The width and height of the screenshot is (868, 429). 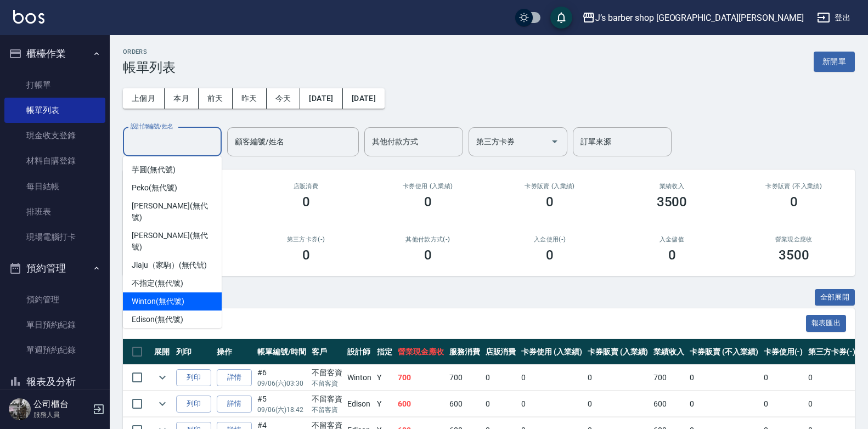 I want to click on label: 設計師編號/姓名, so click(x=152, y=126).